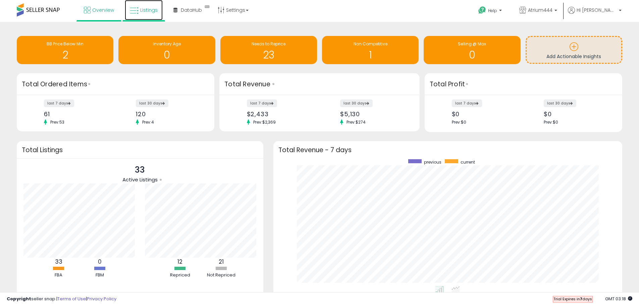 The height and width of the screenshot is (306, 639). What do you see at coordinates (59, 275) in the screenshot?
I see `div: FBA` at bounding box center [59, 275].